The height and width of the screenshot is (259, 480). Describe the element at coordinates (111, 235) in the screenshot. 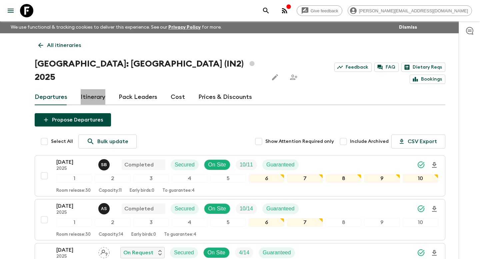

I see `p: Capacity: 14` at that location.